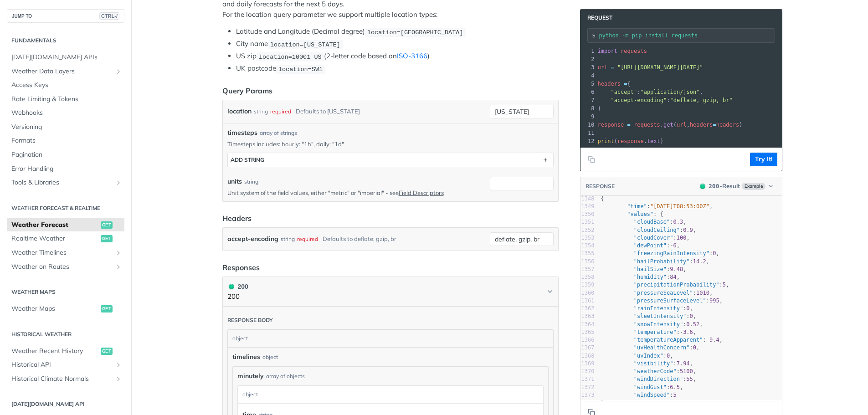 The width and height of the screenshot is (868, 415). What do you see at coordinates (66, 183) in the screenshot?
I see `a: Tools & LibrariesShow subpages for Tools & Libraries` at bounding box center [66, 183].